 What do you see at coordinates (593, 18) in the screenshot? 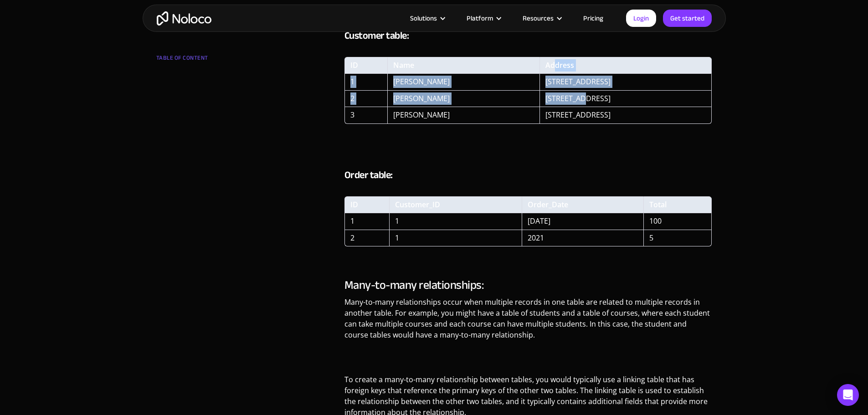
I see `a: Pricing` at bounding box center [593, 18].